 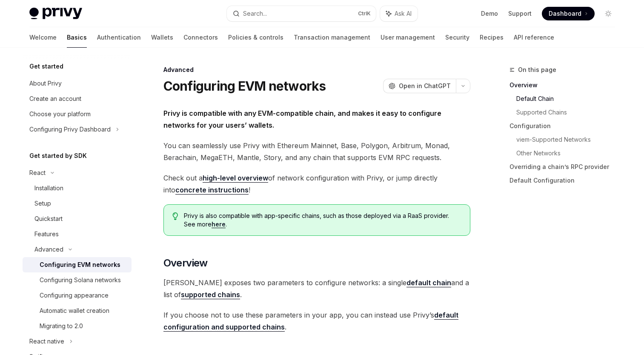 What do you see at coordinates (47, 342) in the screenshot?
I see `div: React native` at bounding box center [47, 342].